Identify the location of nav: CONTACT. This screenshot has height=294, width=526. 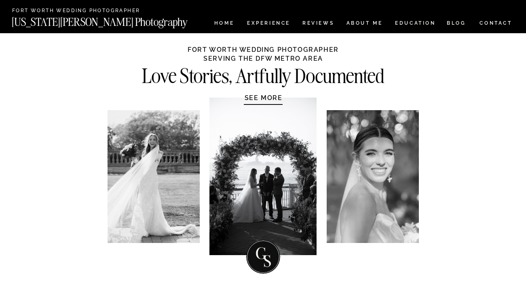
(496, 23).